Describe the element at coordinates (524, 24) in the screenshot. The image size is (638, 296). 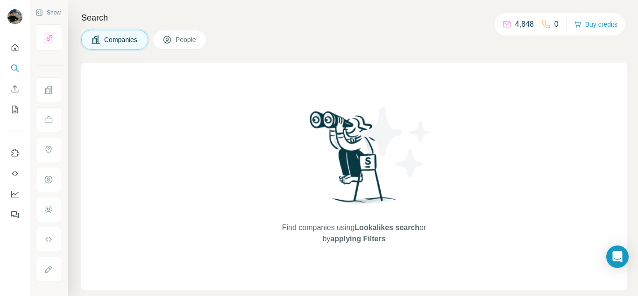
I see `p: 4,848` at that location.